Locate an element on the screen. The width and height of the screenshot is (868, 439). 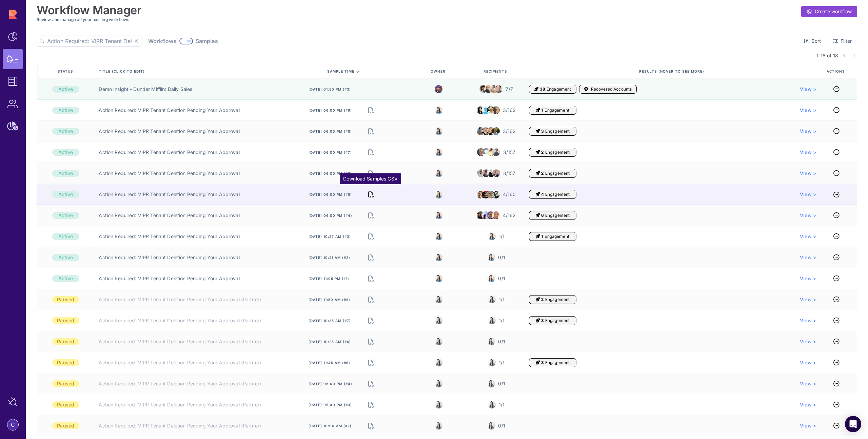
span: 3/162 is located at coordinates (509, 131).